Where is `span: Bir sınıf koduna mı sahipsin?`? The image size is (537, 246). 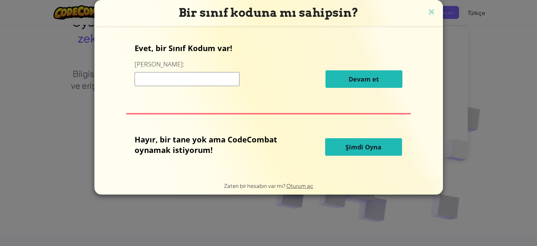
span: Bir sınıf koduna mı sahipsin? is located at coordinates (268, 13).